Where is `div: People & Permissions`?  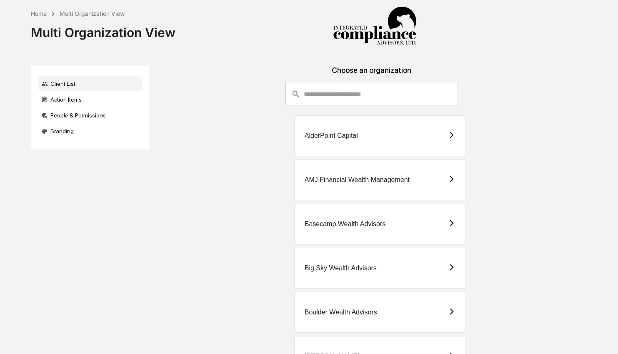 div: People & Permissions is located at coordinates (90, 115).